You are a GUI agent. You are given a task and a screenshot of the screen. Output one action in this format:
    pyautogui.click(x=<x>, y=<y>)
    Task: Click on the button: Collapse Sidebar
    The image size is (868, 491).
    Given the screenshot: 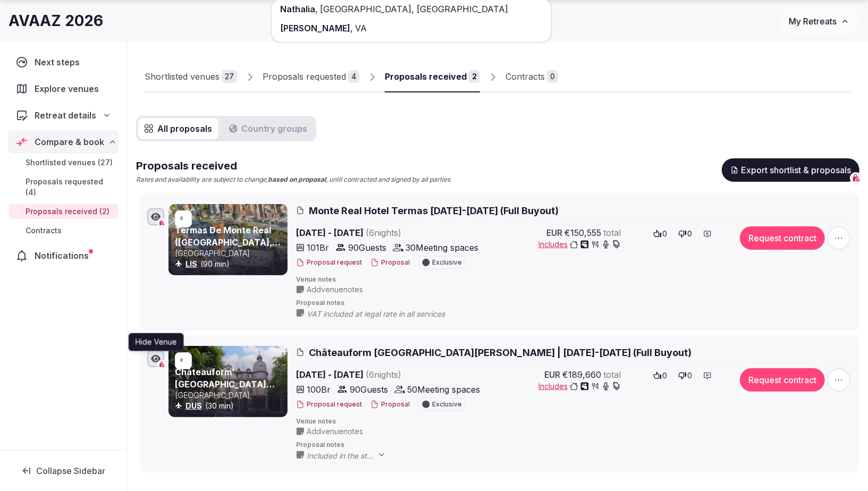 What is the action you would take?
    pyautogui.click(x=64, y=470)
    